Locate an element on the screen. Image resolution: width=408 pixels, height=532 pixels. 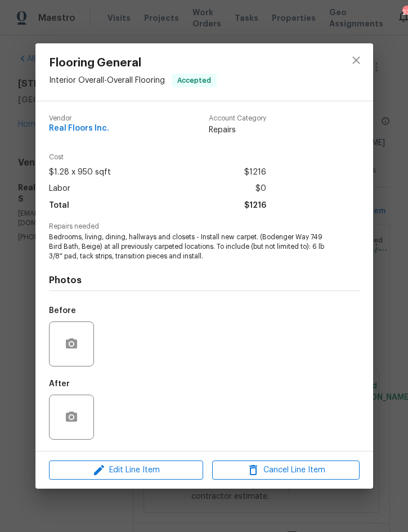
span: Flooring General is located at coordinates (133, 63).